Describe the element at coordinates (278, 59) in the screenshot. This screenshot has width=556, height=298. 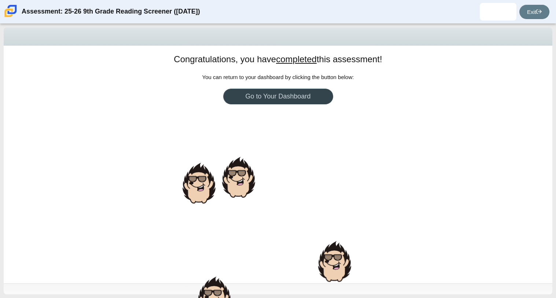
I see `h1: Congratulations, you have this assessment!` at that location.